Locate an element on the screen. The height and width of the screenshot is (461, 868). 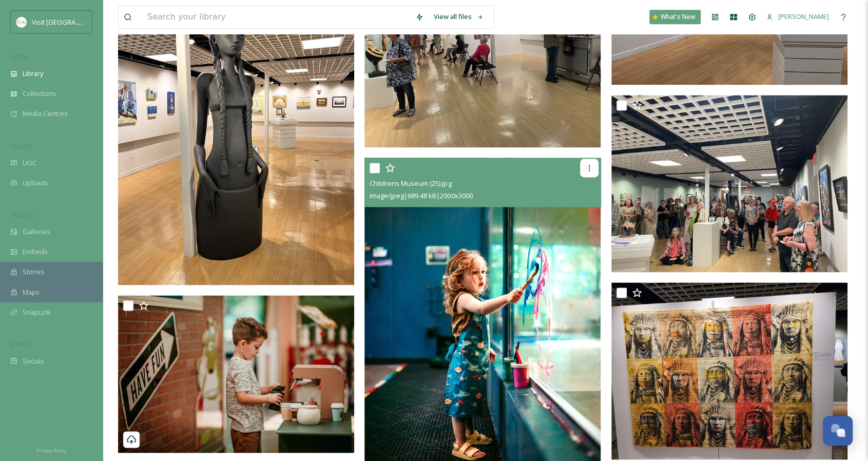
a: View all files is located at coordinates (458, 16).